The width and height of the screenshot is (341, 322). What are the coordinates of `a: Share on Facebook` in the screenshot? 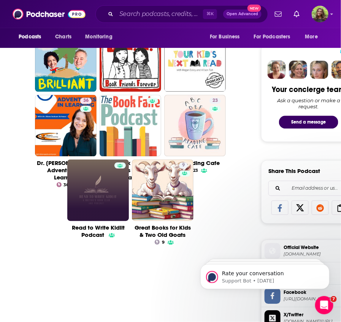 It's located at (280, 208).